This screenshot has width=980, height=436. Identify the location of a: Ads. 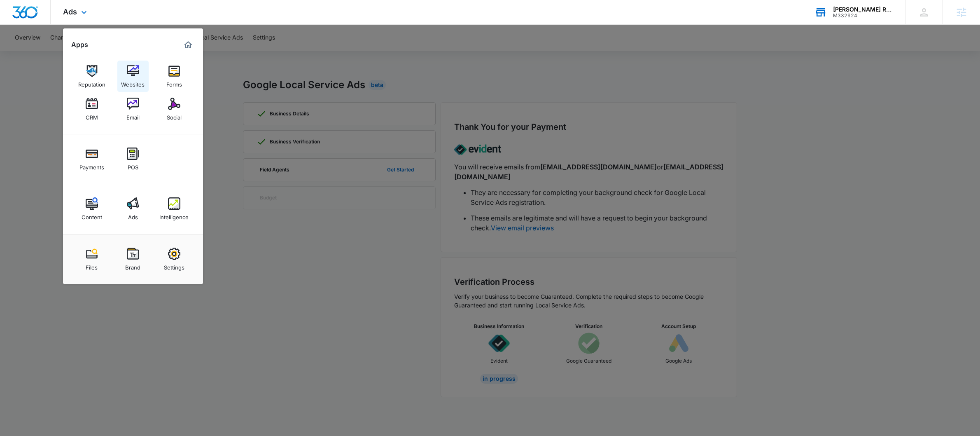
(133, 209).